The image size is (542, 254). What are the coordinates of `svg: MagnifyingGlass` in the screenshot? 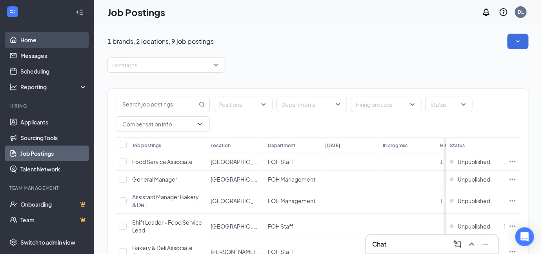 It's located at (202, 105).